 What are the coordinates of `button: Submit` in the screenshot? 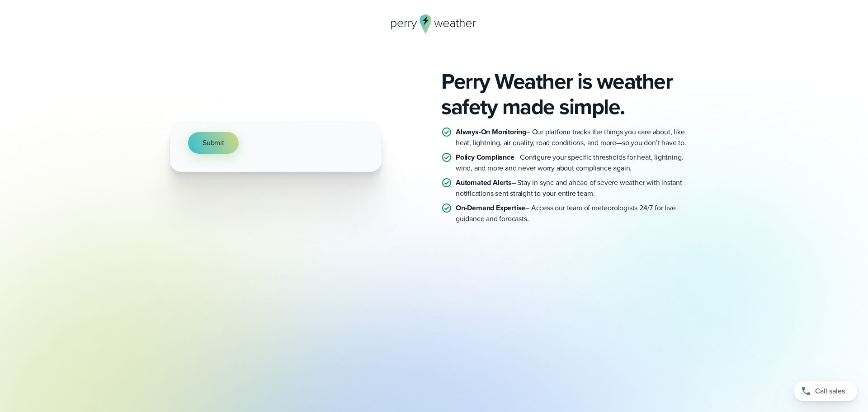 It's located at (213, 143).